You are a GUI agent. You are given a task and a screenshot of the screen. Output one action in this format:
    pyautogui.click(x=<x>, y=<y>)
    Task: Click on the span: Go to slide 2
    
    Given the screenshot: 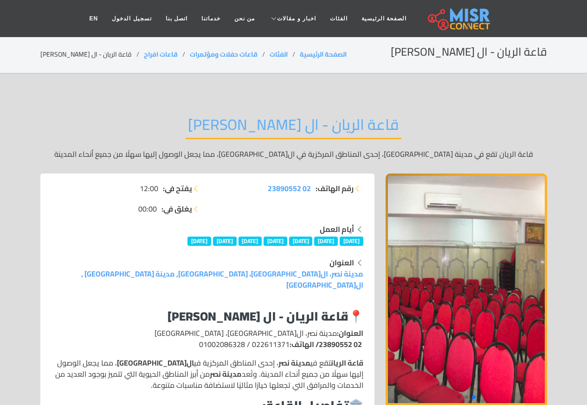 What is the action you would take?
    pyautogui.click(x=466, y=397)
    